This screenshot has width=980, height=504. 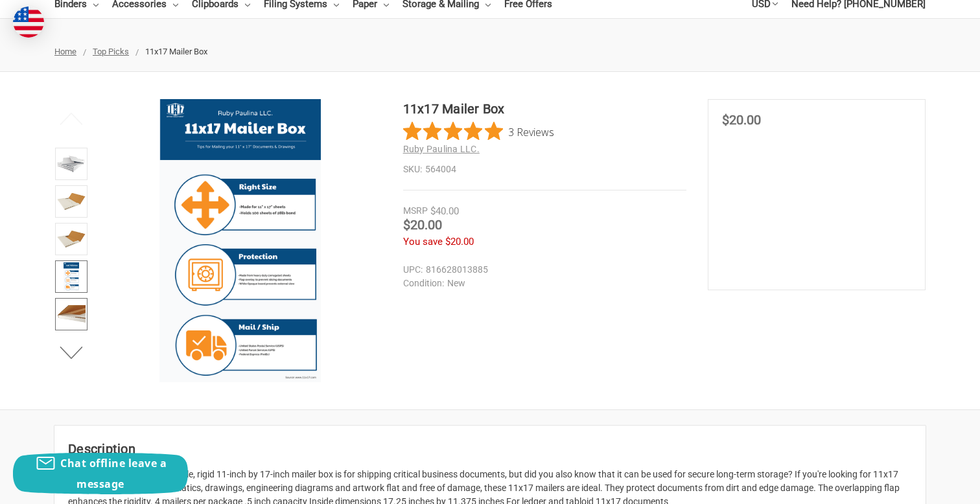 I want to click on span: You save, so click(x=422, y=242).